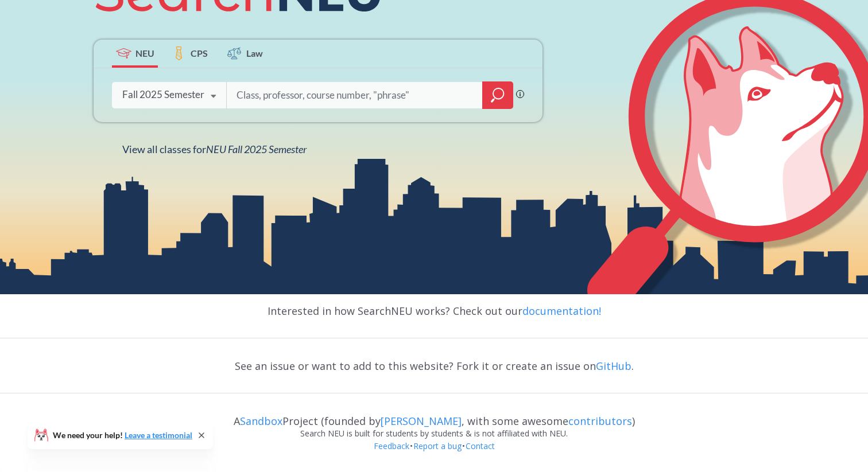 This screenshot has width=868, height=472. What do you see at coordinates (391, 446) in the screenshot?
I see `a: Feedback` at bounding box center [391, 446].